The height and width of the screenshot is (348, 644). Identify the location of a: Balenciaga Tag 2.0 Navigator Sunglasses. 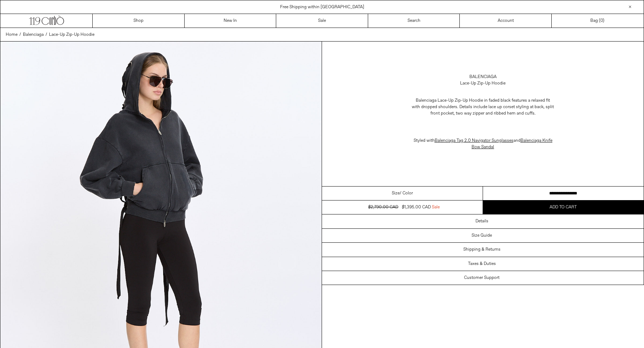
(474, 141).